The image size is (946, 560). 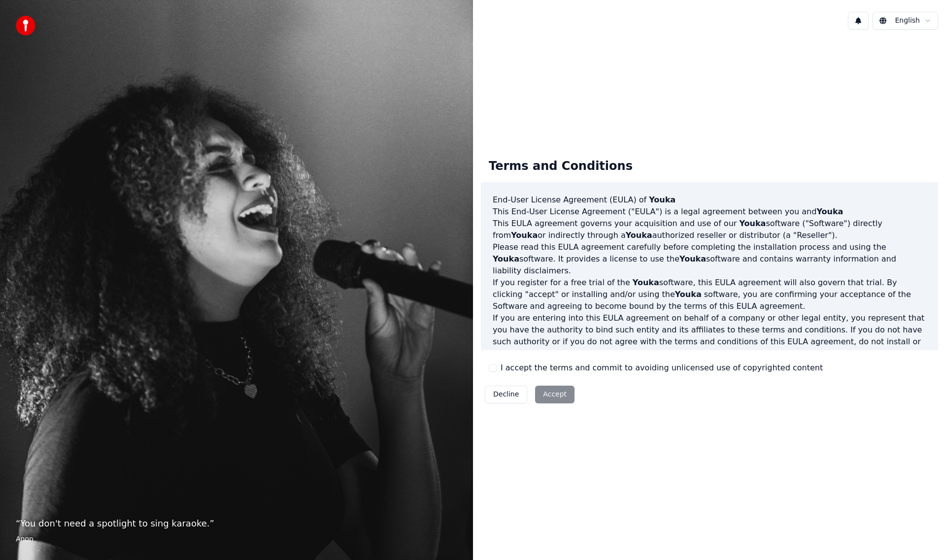 I want to click on p: This EULA agreement governs your acquisition and use of our software ("Software") directly from o..., so click(x=709, y=229).